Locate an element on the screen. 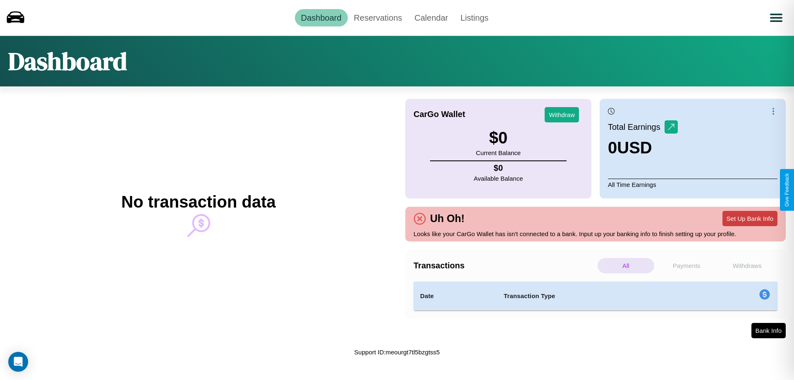 The image size is (794, 380). h2: No transaction data is located at coordinates (198, 202).